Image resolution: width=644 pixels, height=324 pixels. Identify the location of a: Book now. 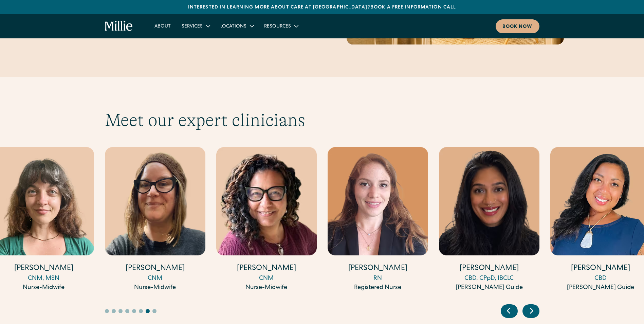
(517, 26).